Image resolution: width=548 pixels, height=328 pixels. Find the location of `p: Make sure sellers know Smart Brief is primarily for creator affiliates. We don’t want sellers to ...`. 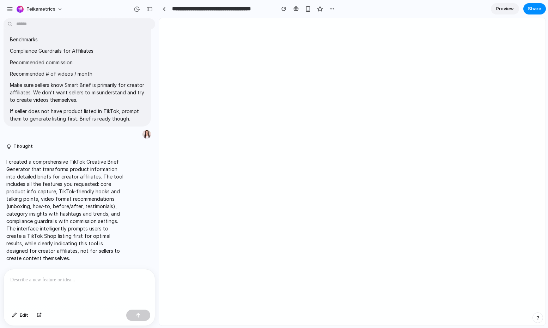

p: Make sure sellers know Smart Brief is primarily for creator affiliates. We don’t want sellers to ... is located at coordinates (77, 92).